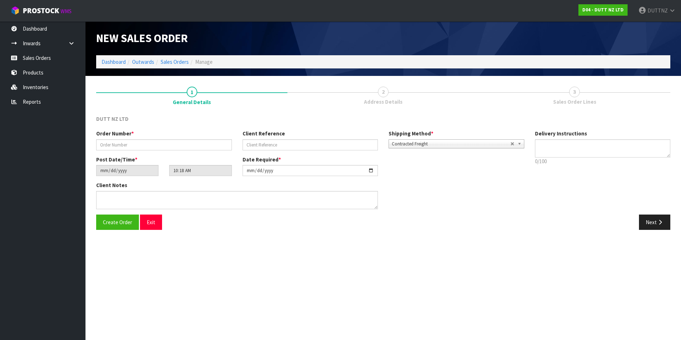 Image resolution: width=681 pixels, height=340 pixels. What do you see at coordinates (142, 38) in the screenshot?
I see `span: New Sales Order` at bounding box center [142, 38].